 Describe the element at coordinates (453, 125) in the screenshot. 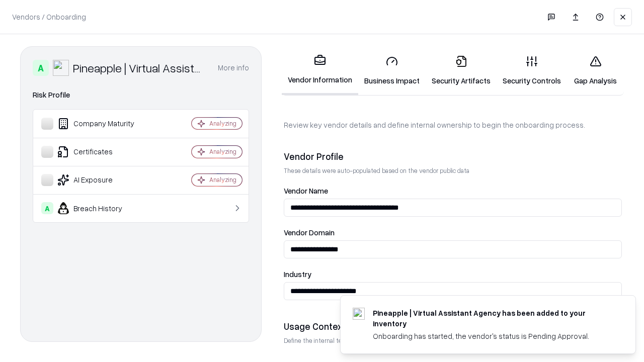

I see `p: Review key vendor details and define internal ownership to begin the onboarding process.` at that location.